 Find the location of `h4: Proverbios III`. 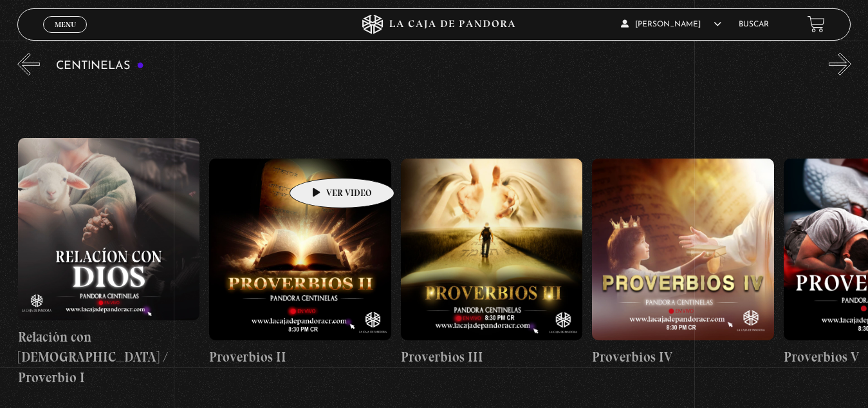

h4: Proverbios III is located at coordinates (492, 357).